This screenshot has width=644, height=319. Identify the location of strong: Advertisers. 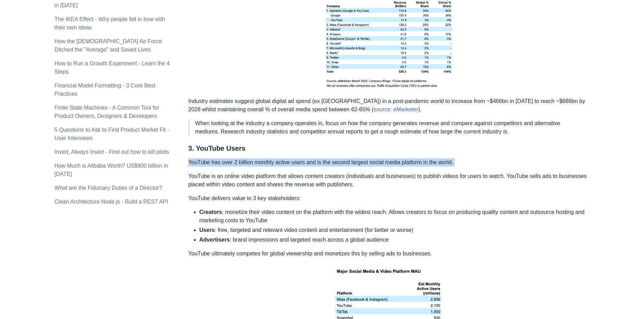
(215, 240).